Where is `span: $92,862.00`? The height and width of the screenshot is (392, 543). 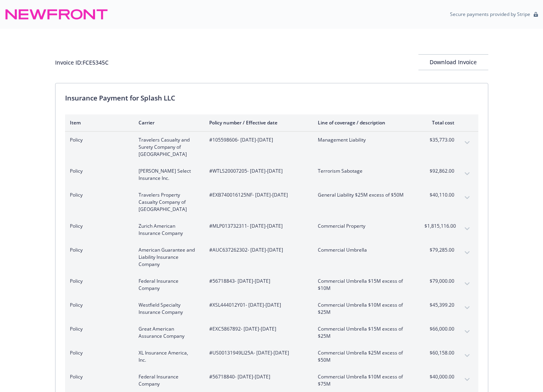 span: $92,862.00 is located at coordinates (439, 171).